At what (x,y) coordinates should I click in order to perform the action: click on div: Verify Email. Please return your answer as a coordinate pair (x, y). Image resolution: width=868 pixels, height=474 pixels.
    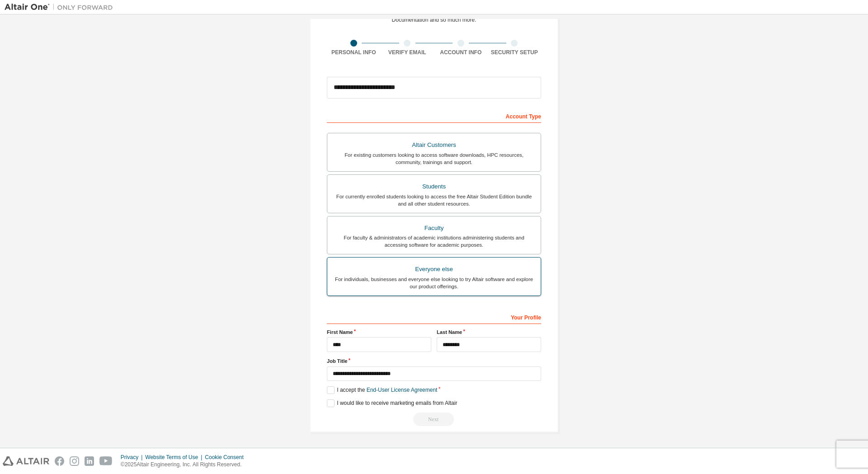
    Looking at the image, I should click on (408, 52).